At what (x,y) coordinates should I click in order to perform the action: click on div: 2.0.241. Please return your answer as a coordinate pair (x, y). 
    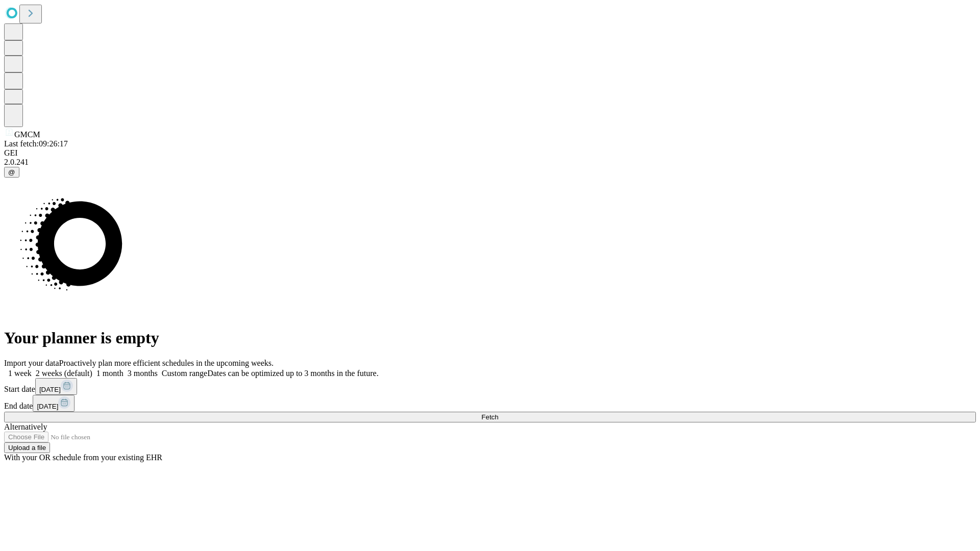
    Looking at the image, I should click on (490, 162).